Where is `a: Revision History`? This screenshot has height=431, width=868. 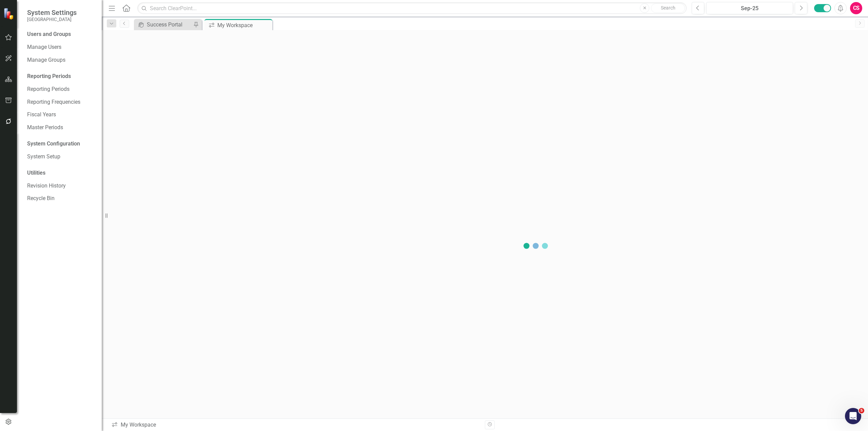
a: Revision History is located at coordinates (61, 186).